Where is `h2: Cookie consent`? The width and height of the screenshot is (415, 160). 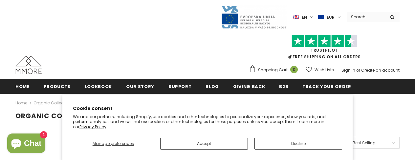 h2: Cookie consent is located at coordinates (207, 109).